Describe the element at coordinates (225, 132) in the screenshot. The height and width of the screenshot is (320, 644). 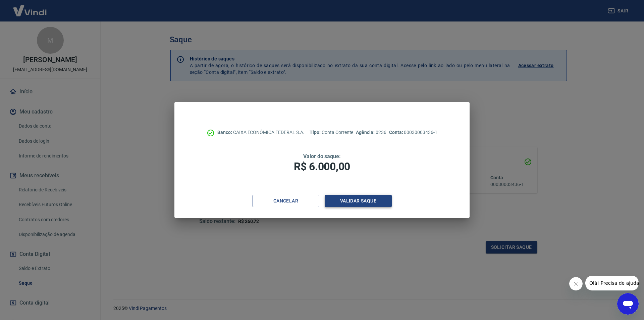
I see `span: Banco:` at that location.